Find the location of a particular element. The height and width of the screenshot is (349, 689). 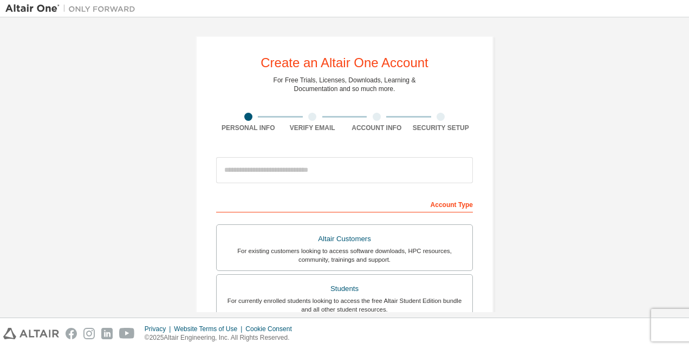

div: For existing customers looking to access software downloads, HPC resources, community, trainings ... is located at coordinates (344, 255).